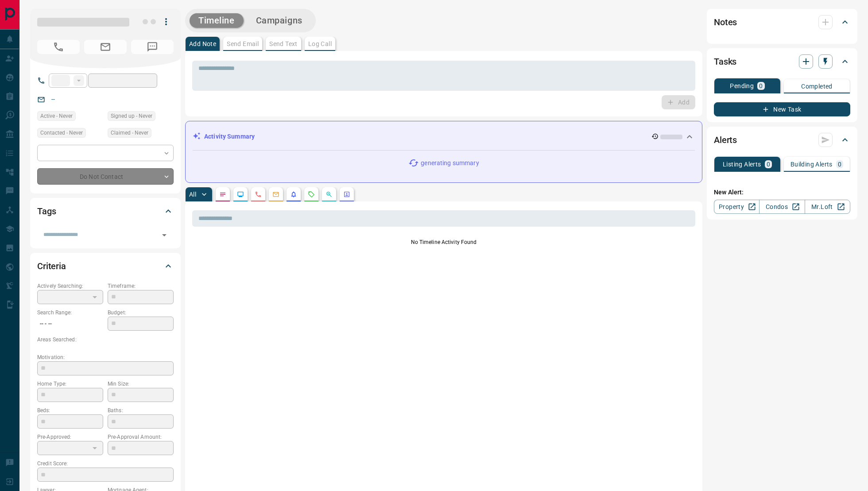 Image resolution: width=868 pixels, height=491 pixels. I want to click on button: New Task, so click(783, 109).